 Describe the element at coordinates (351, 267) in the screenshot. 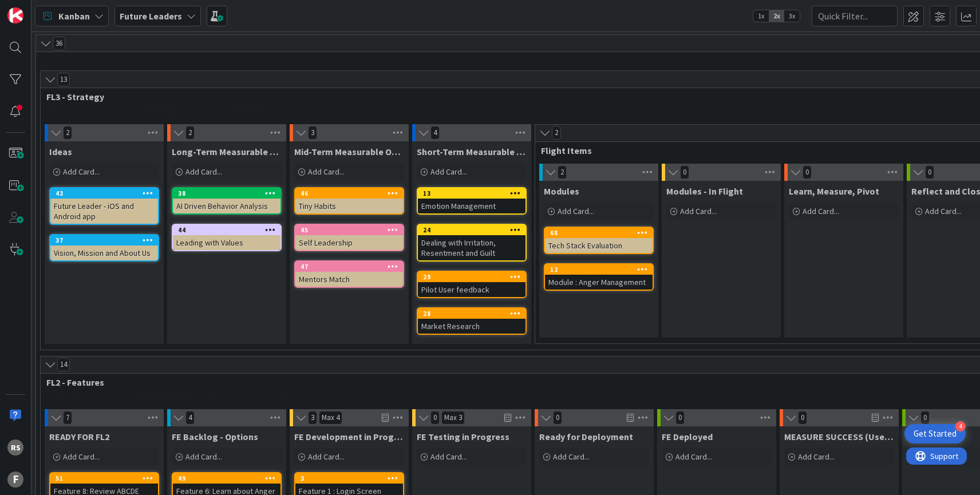

I see `div: 47` at that location.